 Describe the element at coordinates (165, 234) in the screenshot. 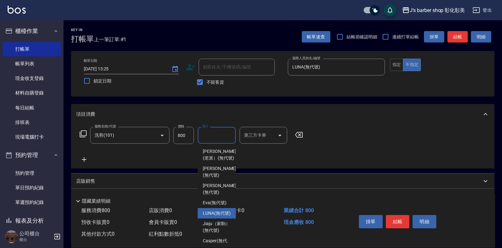

I see `span: 紅利點數折抵 0` at that location.